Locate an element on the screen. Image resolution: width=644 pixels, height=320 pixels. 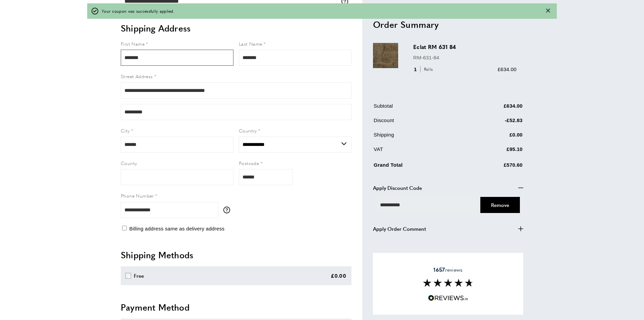
span: Apply Discount Code is located at coordinates (398, 188).